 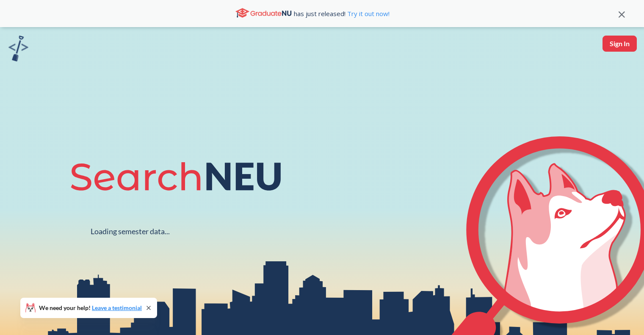 What do you see at coordinates (341, 13) in the screenshot?
I see `span: has just released!` at bounding box center [341, 13].